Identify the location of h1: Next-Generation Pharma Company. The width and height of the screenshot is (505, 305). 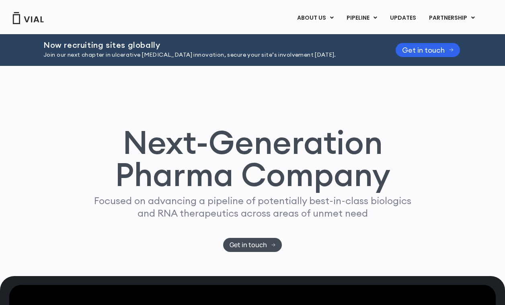
(253, 158).